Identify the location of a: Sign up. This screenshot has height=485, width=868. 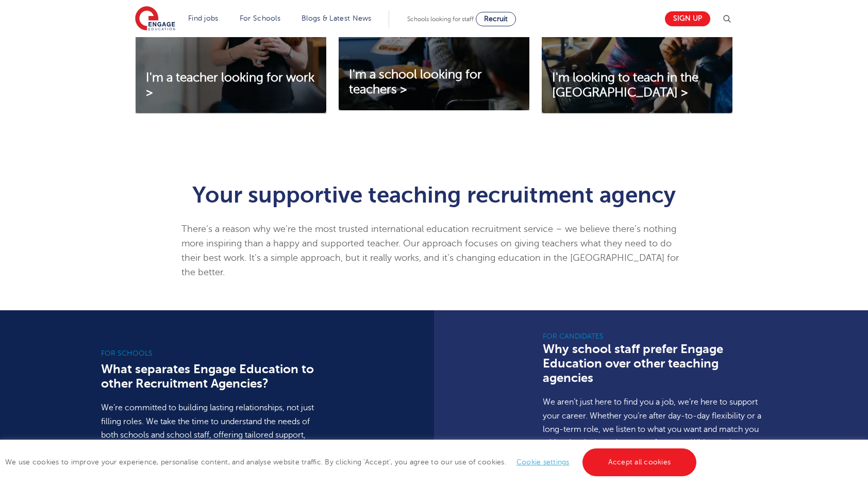
(688, 19).